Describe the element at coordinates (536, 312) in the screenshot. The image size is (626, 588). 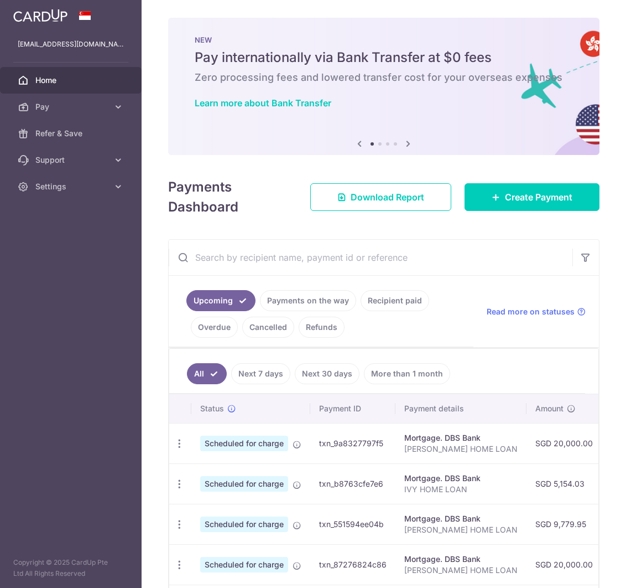
I see `a: Read more on statuses` at that location.